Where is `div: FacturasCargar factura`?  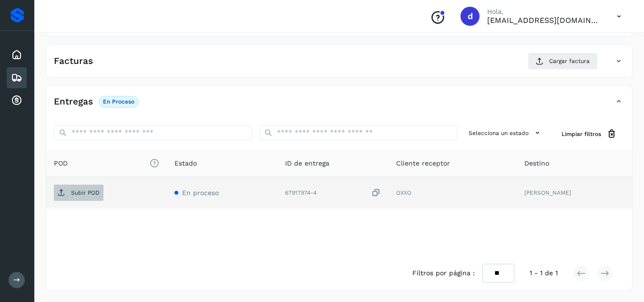
div: FacturasCargar factura is located at coordinates (339, 65).